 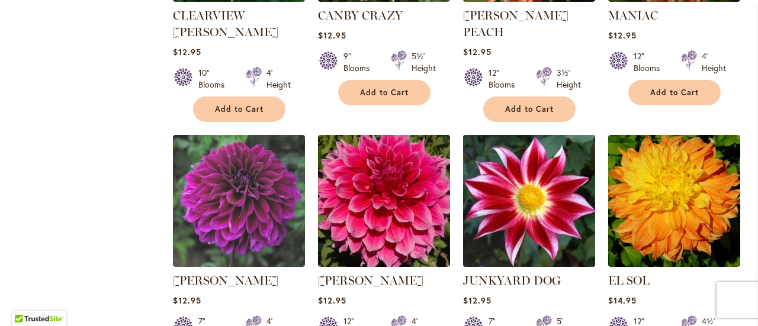 I want to click on img: JUNKYARD DOG, so click(x=529, y=201).